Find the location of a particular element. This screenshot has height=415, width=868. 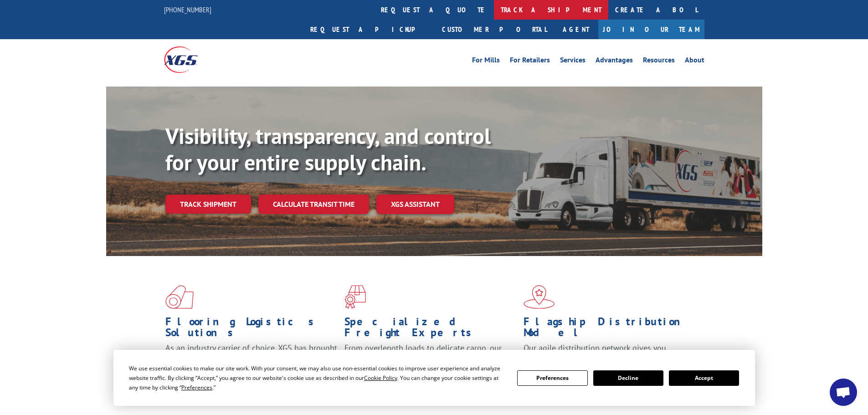

span: As an industry carrier of choice, XGS has brought innovation and dedication to flooring logistics... is located at coordinates (251, 359).